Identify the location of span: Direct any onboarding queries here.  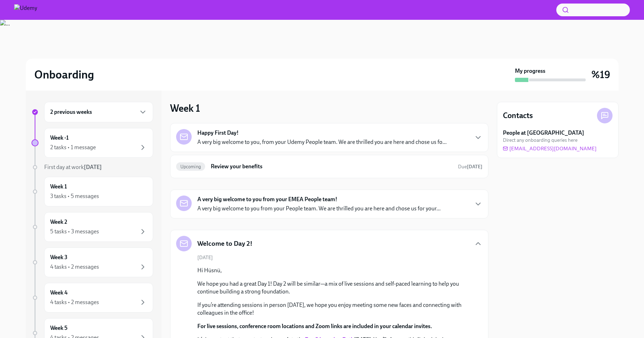
(540, 140).